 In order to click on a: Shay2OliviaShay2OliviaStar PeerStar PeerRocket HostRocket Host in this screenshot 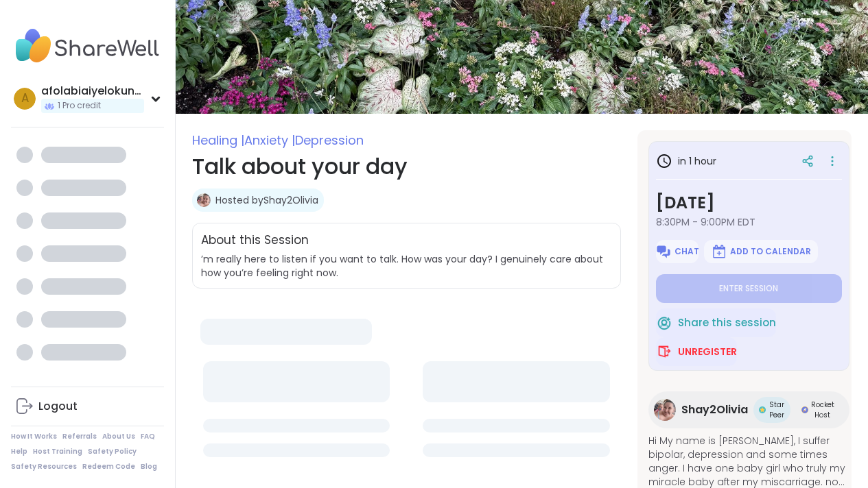, I will do `click(748, 410)`.